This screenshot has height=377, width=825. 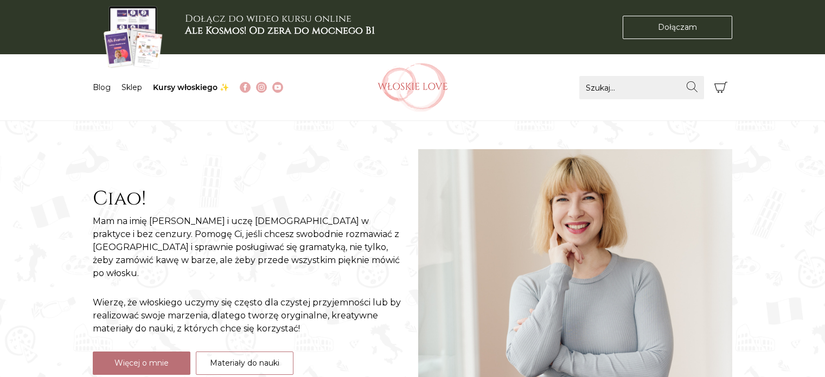 I want to click on img: Włoskielove, so click(x=413, y=87).